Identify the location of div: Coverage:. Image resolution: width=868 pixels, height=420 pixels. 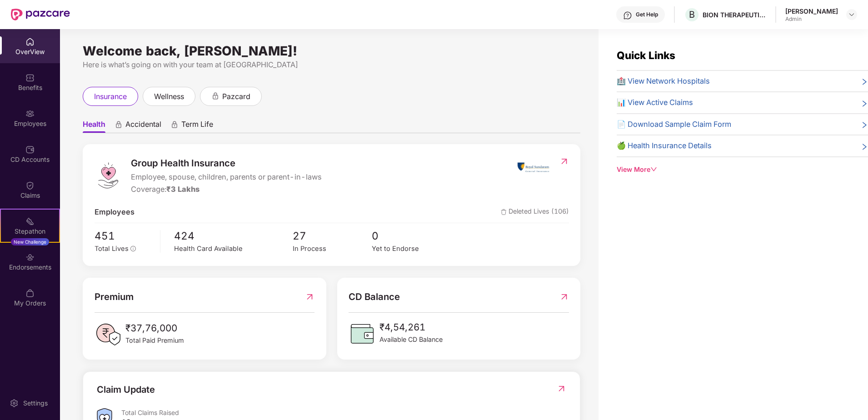
(226, 190).